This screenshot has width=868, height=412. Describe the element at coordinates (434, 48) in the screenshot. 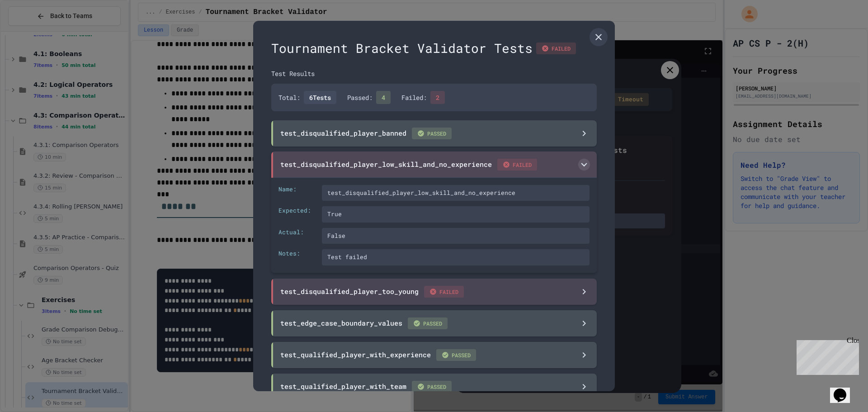

I see `div: Tournament Bracket Validator Tests` at that location.